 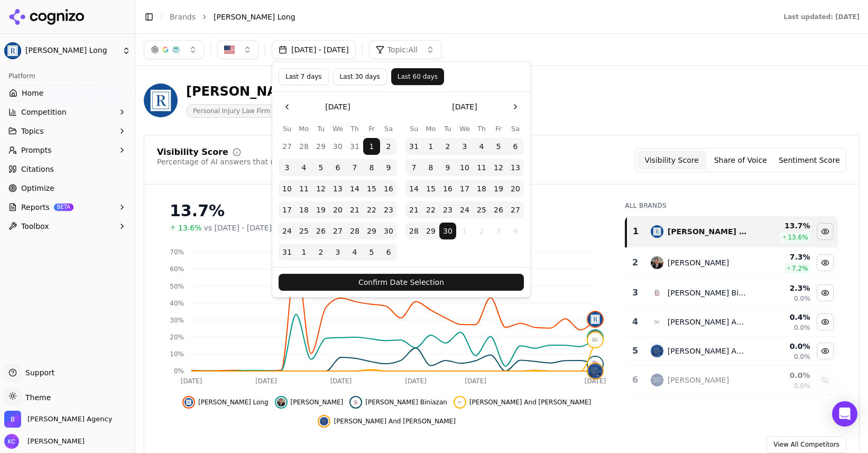 What do you see at coordinates (389, 231) in the screenshot?
I see `button: Saturday, August 30th, 2025, selected` at bounding box center [389, 231].